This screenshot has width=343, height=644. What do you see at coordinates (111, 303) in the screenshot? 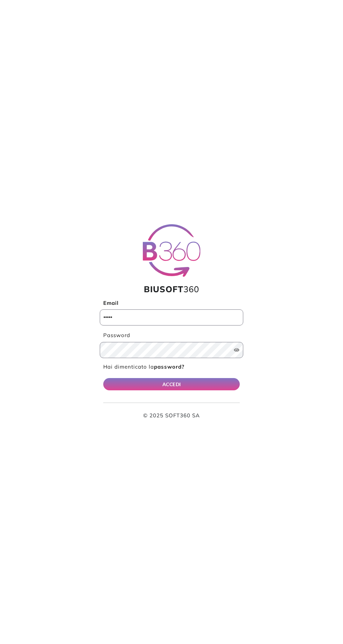
I see `b: Email` at bounding box center [111, 303].